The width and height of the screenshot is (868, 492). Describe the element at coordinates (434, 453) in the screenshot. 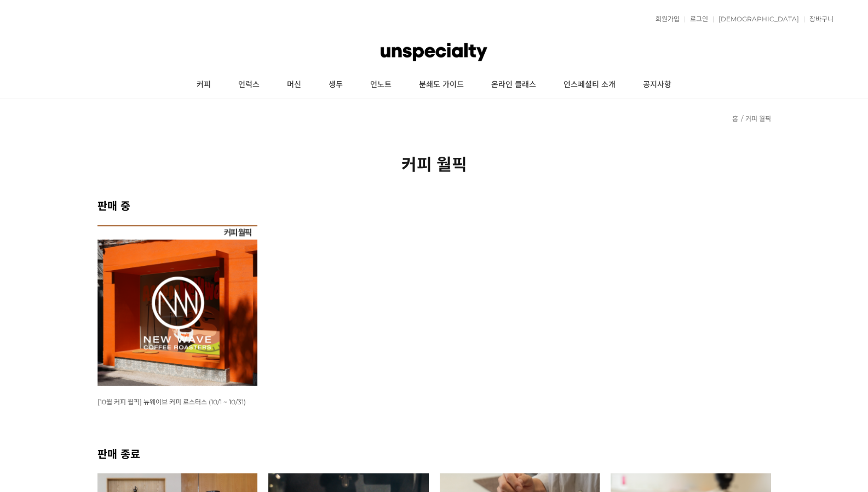

I see `h2: 판매 종료` at that location.